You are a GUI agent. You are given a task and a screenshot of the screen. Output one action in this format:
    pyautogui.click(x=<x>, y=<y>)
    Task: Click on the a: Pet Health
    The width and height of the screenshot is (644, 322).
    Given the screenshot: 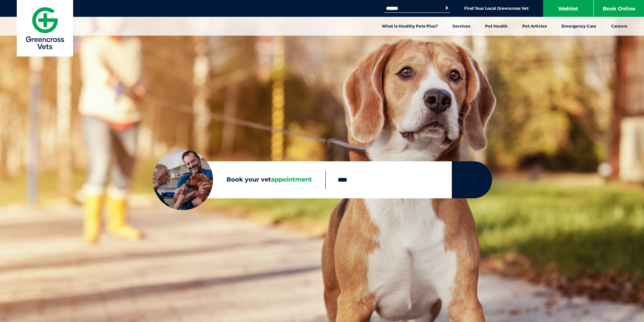 What is the action you would take?
    pyautogui.click(x=496, y=26)
    